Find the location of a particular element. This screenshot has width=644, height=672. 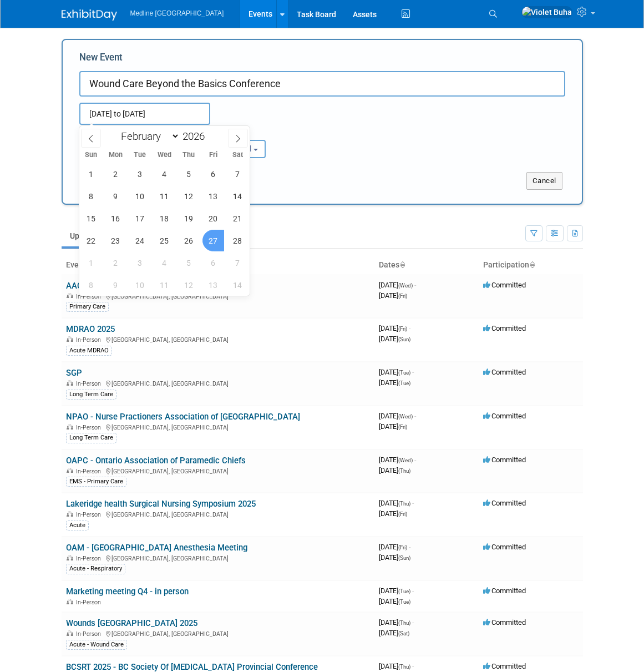

a: AACM - Alberta Association of Clinic Managers is located at coordinates (154, 286).